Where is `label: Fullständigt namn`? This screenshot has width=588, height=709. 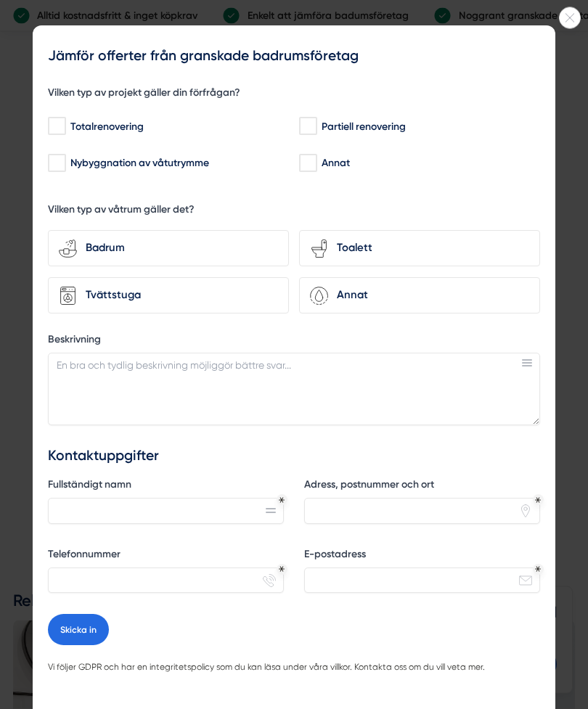
label: Fullständigt namn is located at coordinates (165, 487).